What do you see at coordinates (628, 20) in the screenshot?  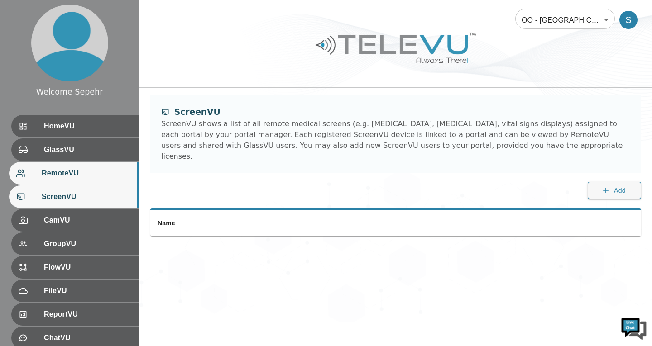 I see `div: S` at bounding box center [628, 20].